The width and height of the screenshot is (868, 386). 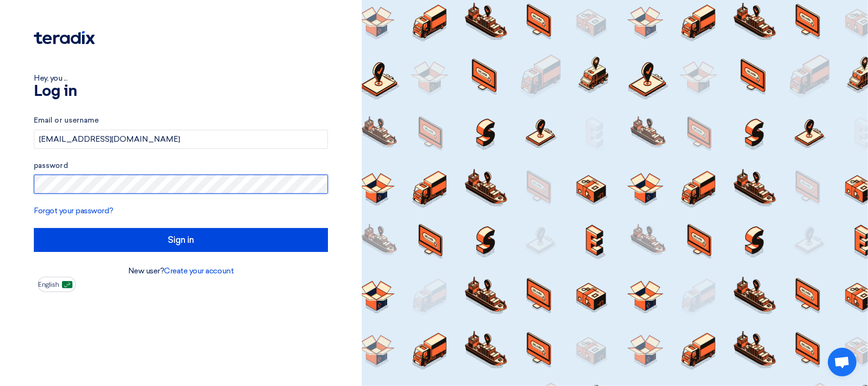 What do you see at coordinates (67, 284) in the screenshot?
I see `img: ar-AR.png` at bounding box center [67, 284].